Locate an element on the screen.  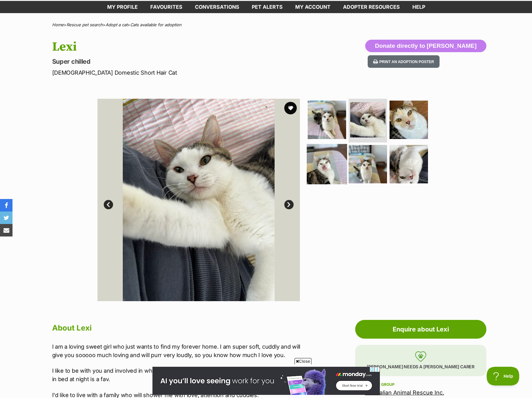
button: Print an adoption poster is located at coordinates (404, 61).